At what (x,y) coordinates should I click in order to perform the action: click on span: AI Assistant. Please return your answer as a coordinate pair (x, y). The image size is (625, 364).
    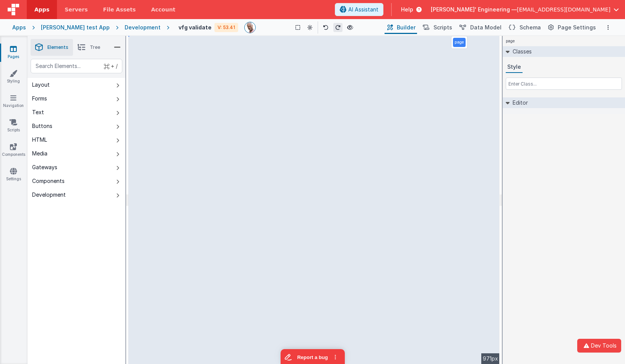
    Looking at the image, I should click on (363, 10).